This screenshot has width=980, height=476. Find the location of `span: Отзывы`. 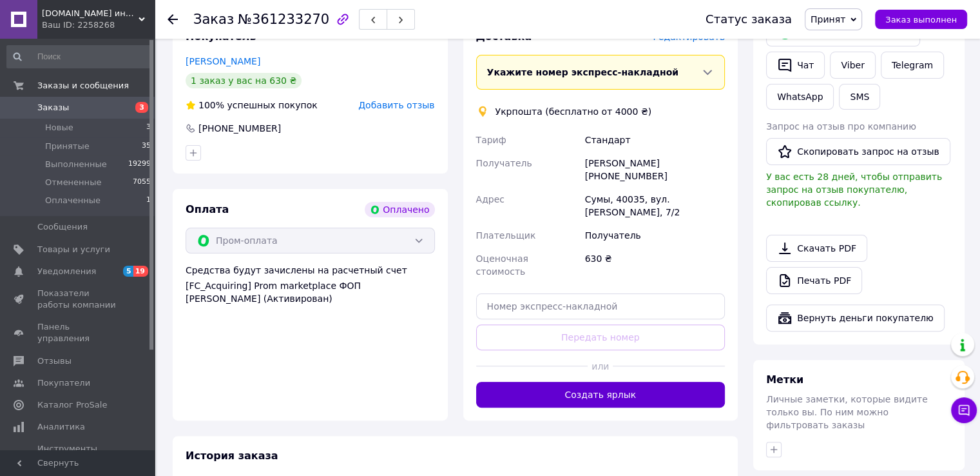

span: Отзывы is located at coordinates (54, 361).